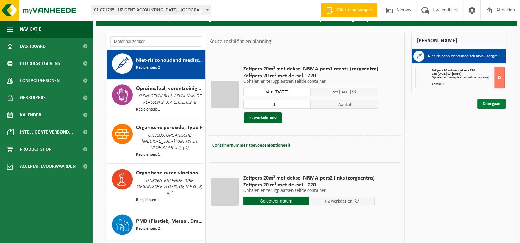 The image size is (520, 243). I want to click on span: Containernummer toevoegen(optioneel), so click(251, 145).